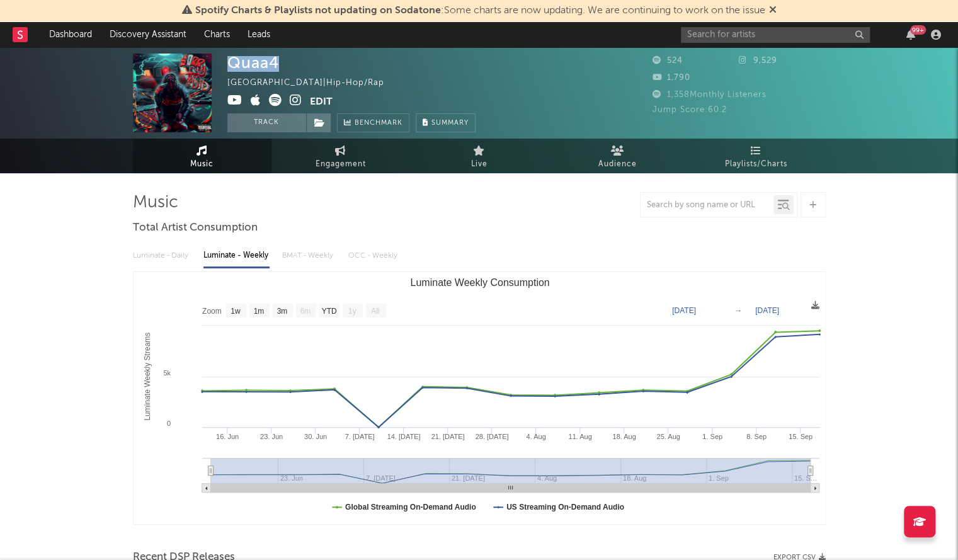 The image size is (958, 560). I want to click on text: 4. Aug, so click(535, 436).